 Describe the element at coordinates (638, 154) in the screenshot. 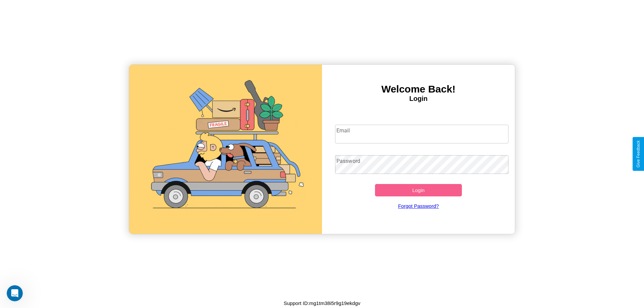

I see `div: Give Feedback` at that location.